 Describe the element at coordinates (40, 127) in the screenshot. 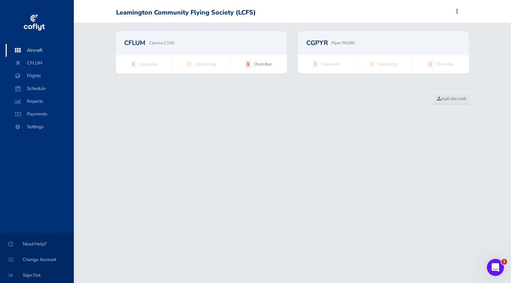

I see `span: Settings` at that location.